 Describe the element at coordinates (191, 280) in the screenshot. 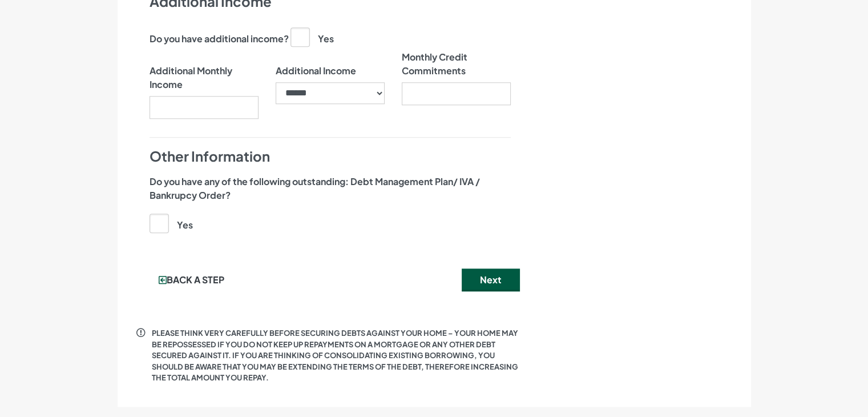

I see `button: Back a step` at that location.